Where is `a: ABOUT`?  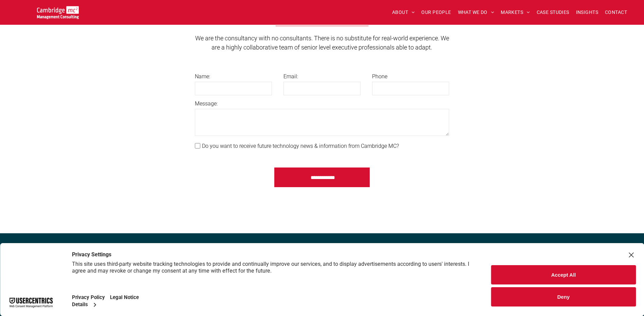 a: ABOUT is located at coordinates (403, 12).